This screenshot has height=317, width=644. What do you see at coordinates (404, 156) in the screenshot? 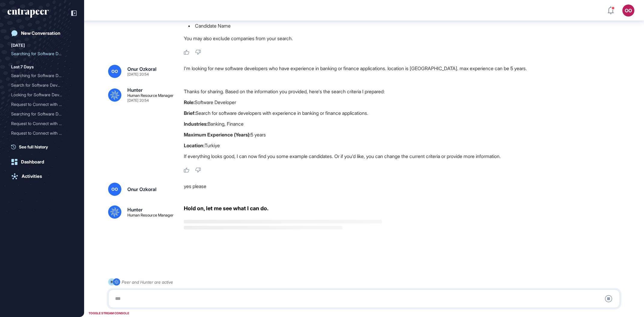
I see `p: If everything looks good, I can now find you some example candidates. Or if you'd like, you can c...` at bounding box center [404, 156].